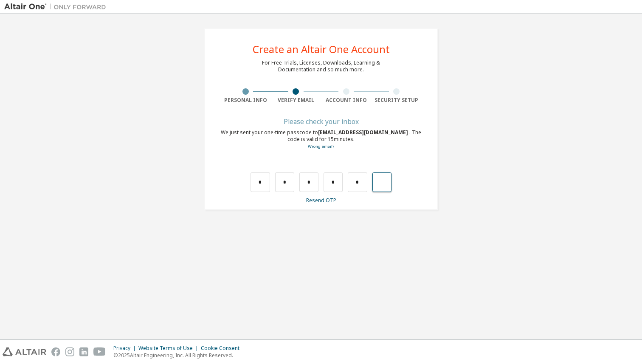 The width and height of the screenshot is (642, 364). I want to click on p: © 2025 Altair Engineering, Inc. All Rights Reserved., so click(179, 355).